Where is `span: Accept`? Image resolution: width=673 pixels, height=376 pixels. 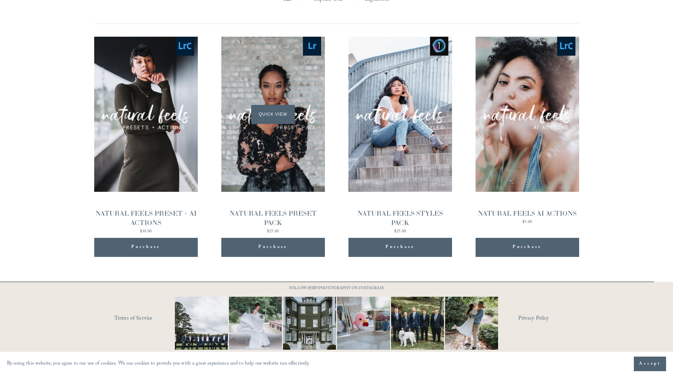 span: Accept is located at coordinates (650, 364).